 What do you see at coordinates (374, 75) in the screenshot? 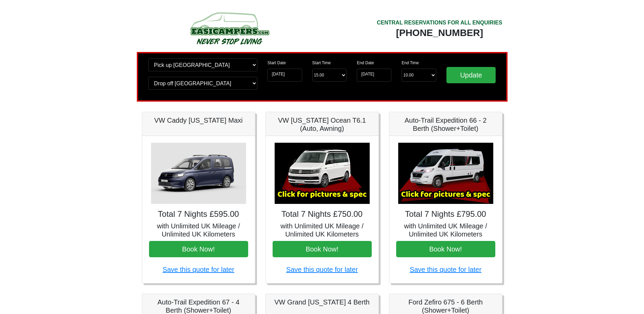
I see `input: Return Date` at bounding box center [374, 75].